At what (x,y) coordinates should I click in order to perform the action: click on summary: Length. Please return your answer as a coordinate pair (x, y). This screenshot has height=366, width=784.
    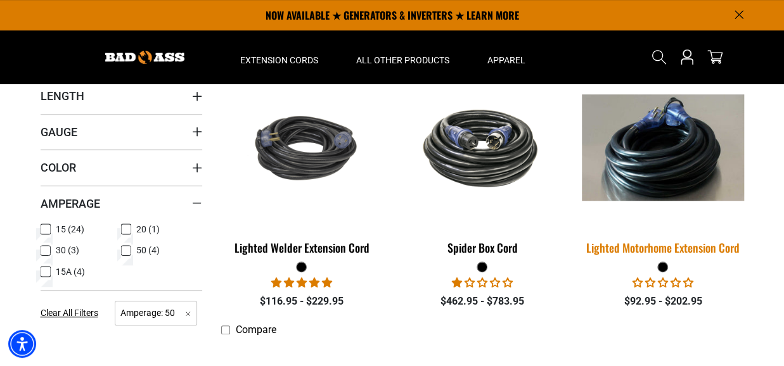
    Looking at the image, I should click on (121, 96).